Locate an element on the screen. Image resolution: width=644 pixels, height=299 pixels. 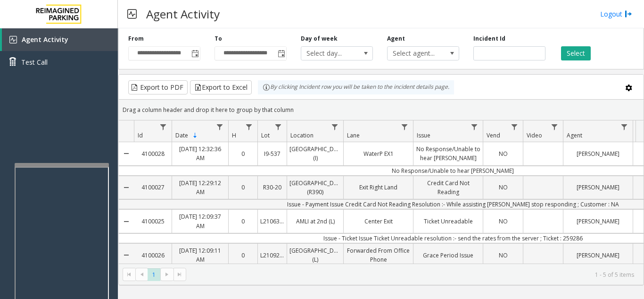
span: Select agent... is located at coordinates (416, 53).